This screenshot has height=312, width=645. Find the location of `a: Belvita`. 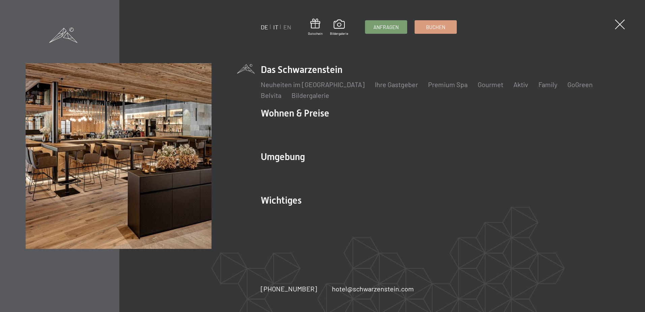

a: Belvita is located at coordinates (271, 95).